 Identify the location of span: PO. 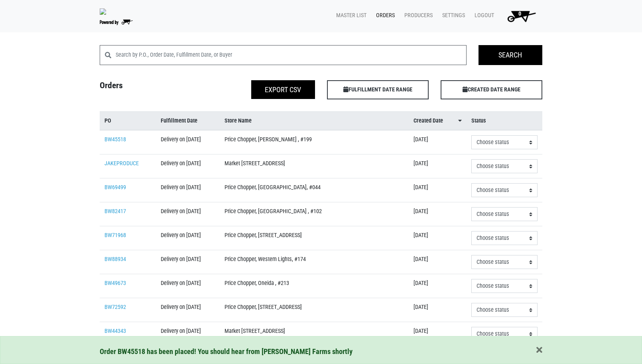
(108, 121).